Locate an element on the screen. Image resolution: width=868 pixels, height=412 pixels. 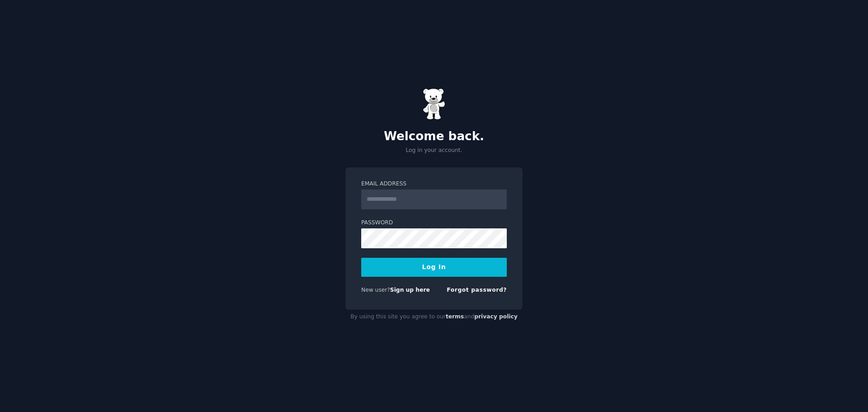
a: terms is located at coordinates (455, 317).